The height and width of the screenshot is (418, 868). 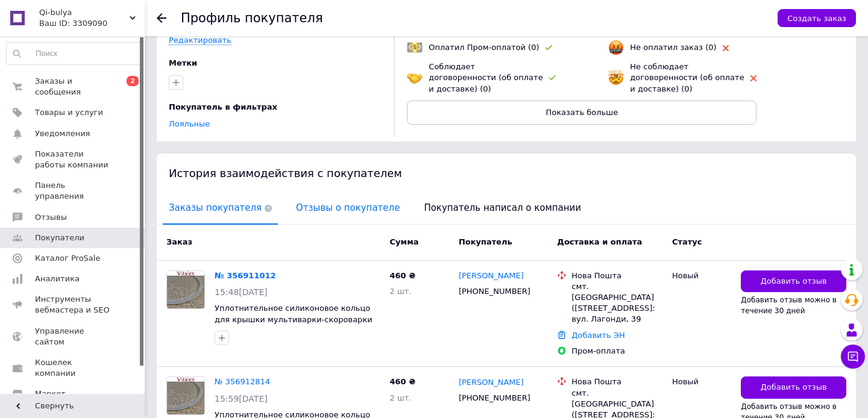 What do you see at coordinates (68, 259) in the screenshot?
I see `span: Каталог ProSale` at bounding box center [68, 259].